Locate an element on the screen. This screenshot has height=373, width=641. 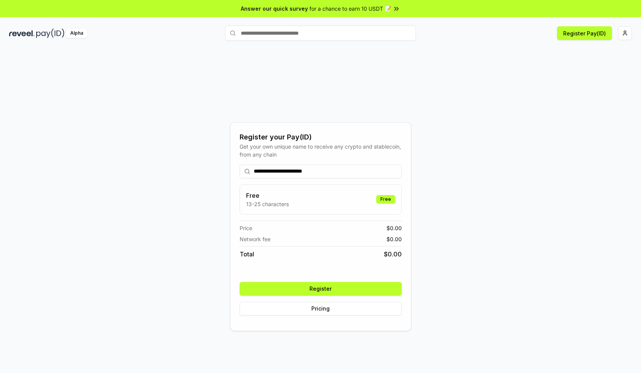
div: Free is located at coordinates (386, 199).